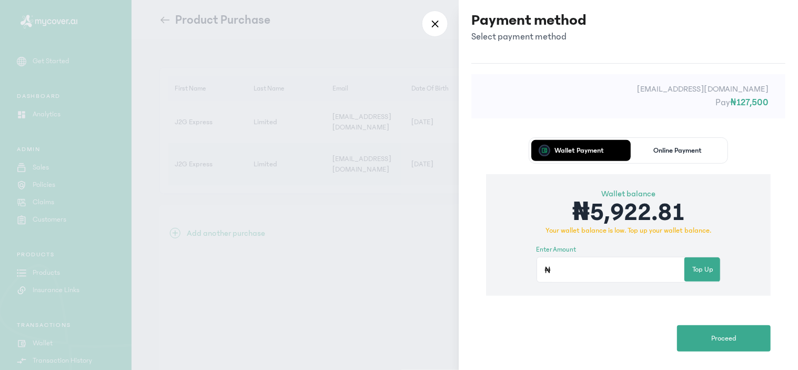 The height and width of the screenshot is (370, 798). What do you see at coordinates (579, 150) in the screenshot?
I see `button: Wallet Payment` at bounding box center [579, 150].